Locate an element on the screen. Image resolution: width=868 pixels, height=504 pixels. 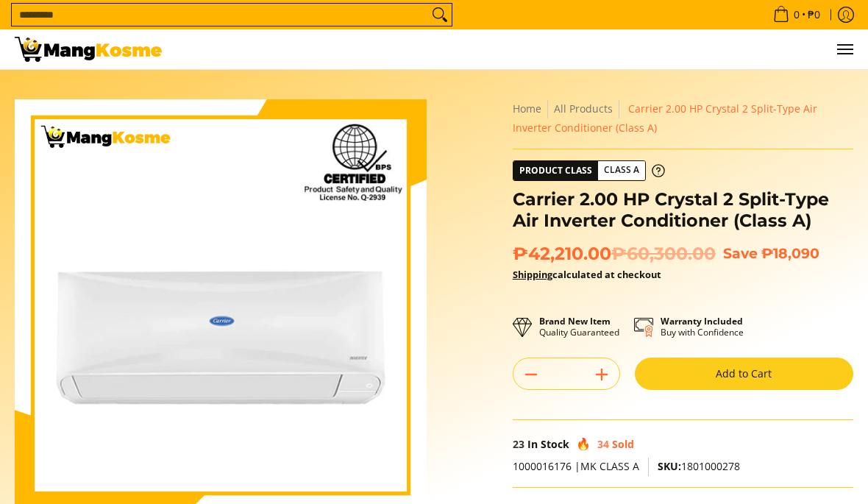
span: 23 is located at coordinates (518, 444).